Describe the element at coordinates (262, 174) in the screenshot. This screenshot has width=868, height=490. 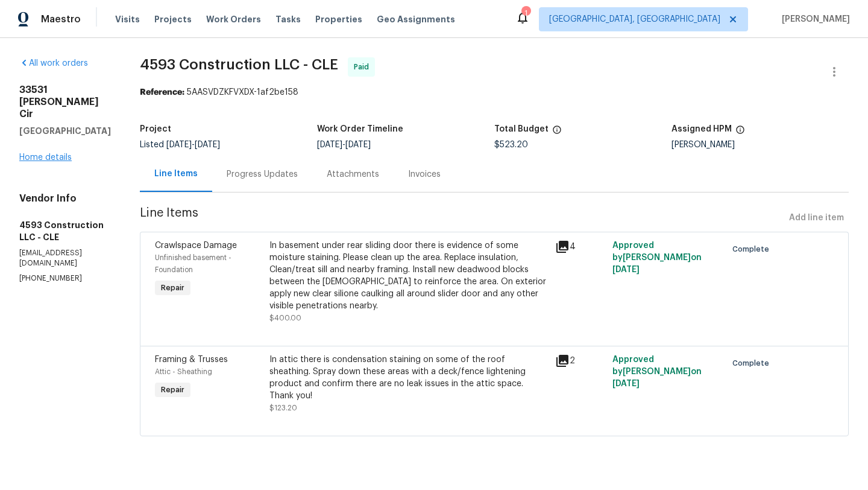
I see `div: Progress Updates` at that location.